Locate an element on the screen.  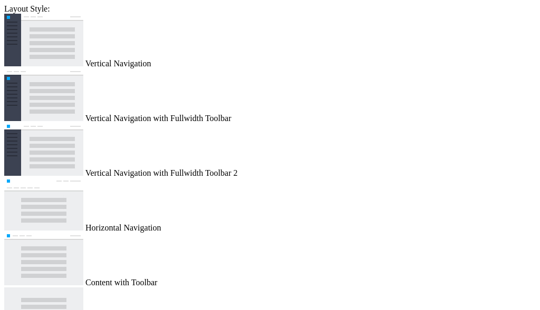
md-radio-button: Vertical Navigation with Fullwidth Toolbar 2 is located at coordinates (270, 151).